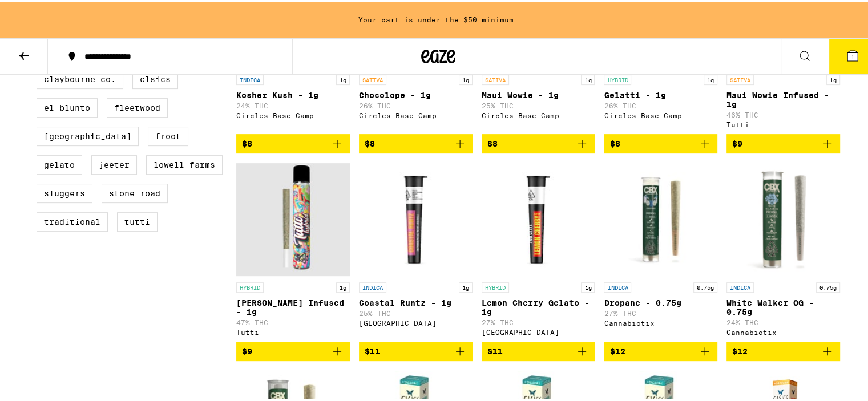 The width and height of the screenshot is (868, 401). What do you see at coordinates (782, 113) in the screenshot?
I see `p: 46% THC` at bounding box center [782, 113].